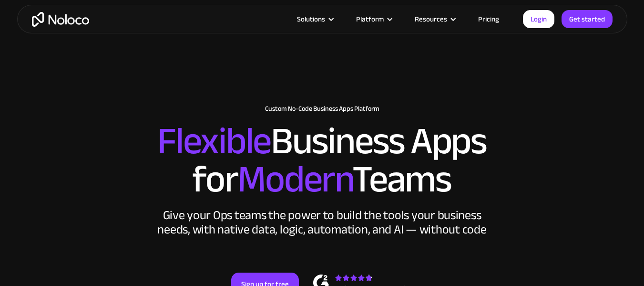  I want to click on span: Modern, so click(294, 179).